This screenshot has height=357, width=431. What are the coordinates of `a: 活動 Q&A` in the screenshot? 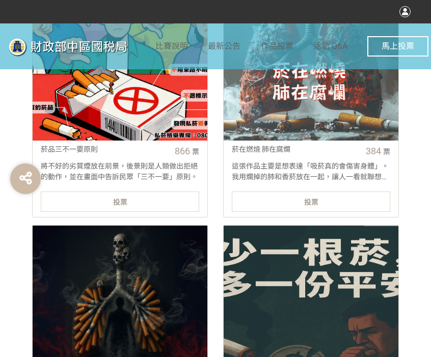 It's located at (330, 46).